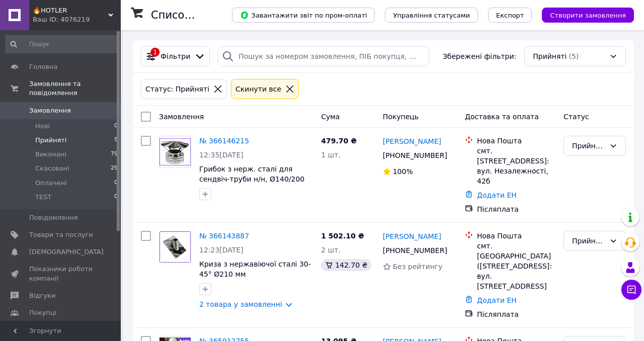  Describe the element at coordinates (177, 89) in the screenshot. I see `div: Статус: Прийняті` at that location.